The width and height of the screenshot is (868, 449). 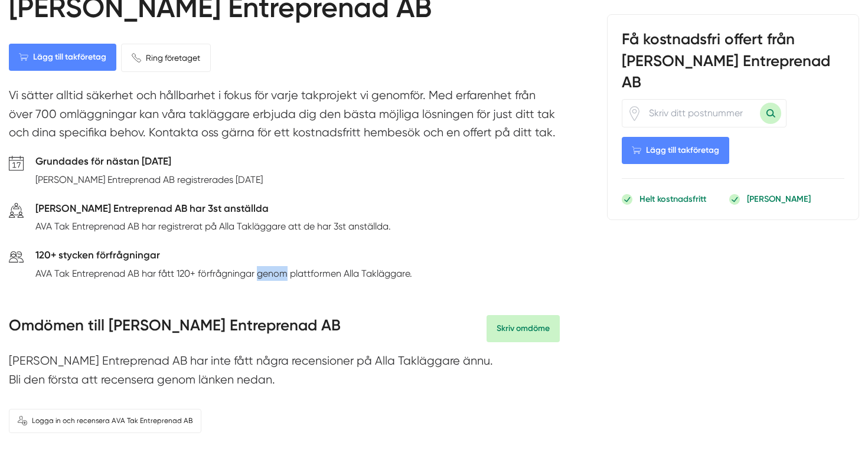 I want to click on a: Skriv omdöme, so click(x=523, y=329).